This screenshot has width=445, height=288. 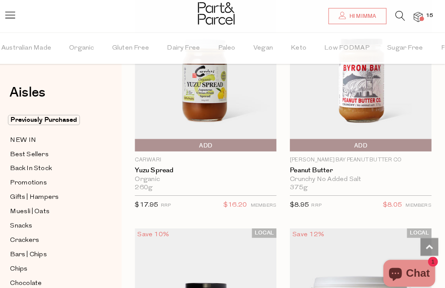 What do you see at coordinates (38, 47) in the screenshot?
I see `span: Australian Made` at bounding box center [38, 47].